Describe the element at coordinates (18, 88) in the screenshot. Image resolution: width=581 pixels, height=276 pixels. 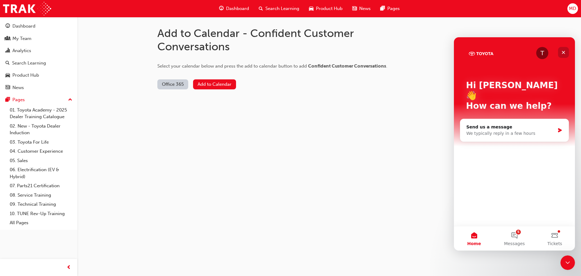
I see `div: News` at that location.